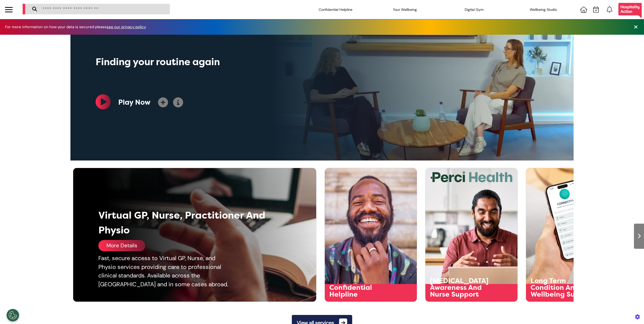 The image size is (644, 324). Describe the element at coordinates (78, 27) in the screenshot. I see `div: For more information on how your data is secured please` at that location.